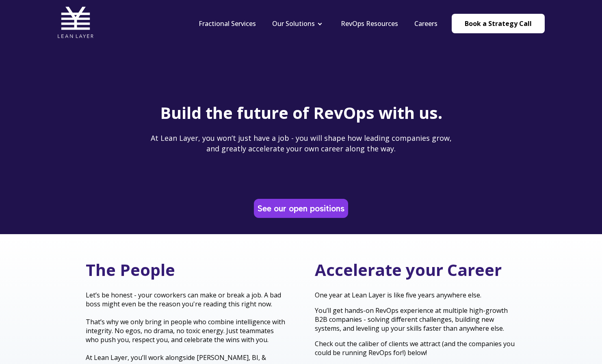 This screenshot has width=602, height=364. Describe the element at coordinates (498, 24) in the screenshot. I see `a: Book a Strategy Call` at that location.